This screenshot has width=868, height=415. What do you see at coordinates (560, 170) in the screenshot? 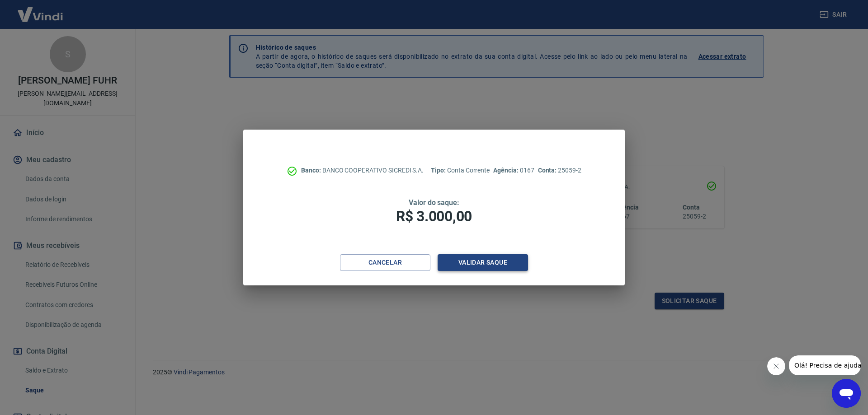
I see `p: 25059-2` at bounding box center [560, 170].